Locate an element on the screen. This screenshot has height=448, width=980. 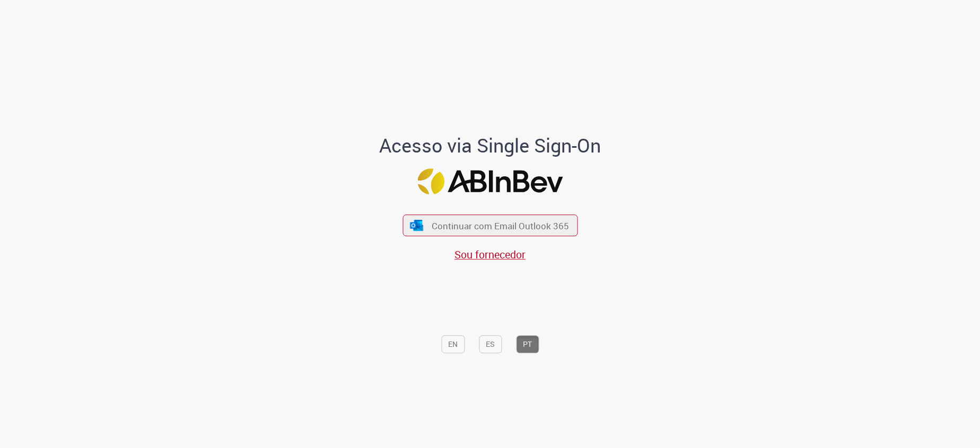
img: ícone Azure/Microsoft 360 is located at coordinates (417, 225).